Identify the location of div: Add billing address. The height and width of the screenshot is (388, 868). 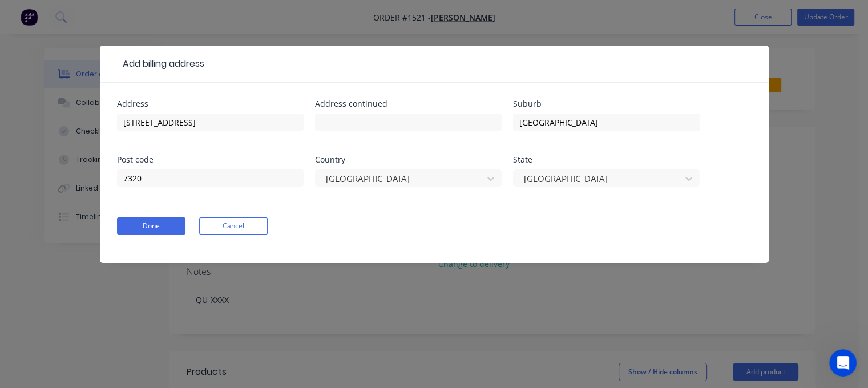
(160, 64).